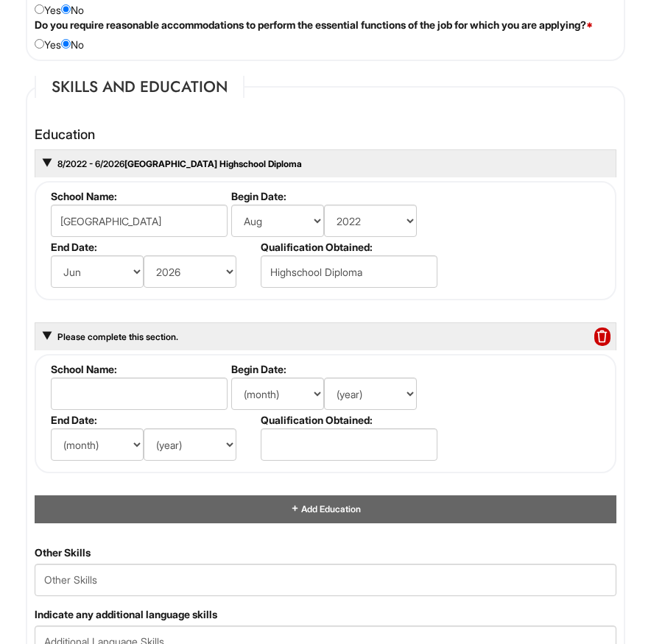 This screenshot has height=644, width=651. Describe the element at coordinates (117, 336) in the screenshot. I see `span: Please complete this section.` at that location.